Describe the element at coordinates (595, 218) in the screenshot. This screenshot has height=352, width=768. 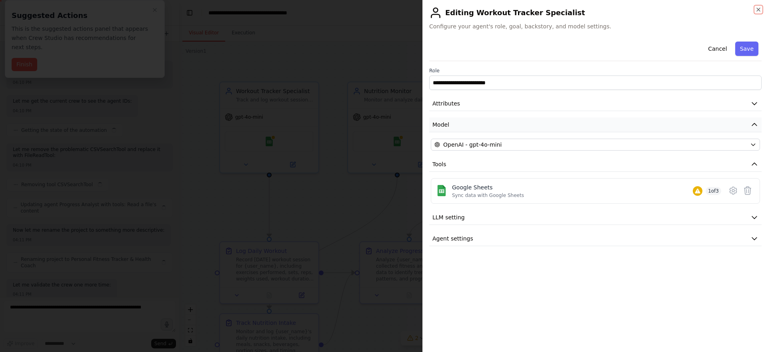
I see `button: LLM setting` at that location.